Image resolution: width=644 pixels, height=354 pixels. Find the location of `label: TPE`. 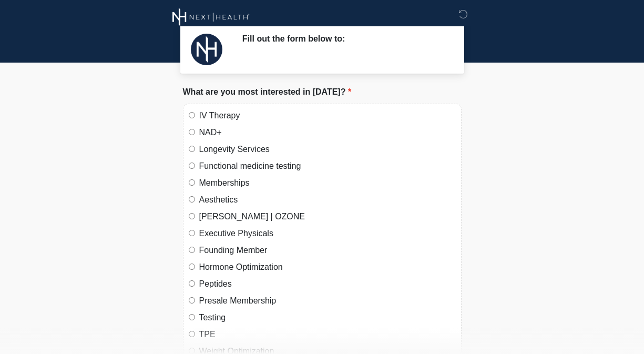

label: TPE is located at coordinates (328, 334).